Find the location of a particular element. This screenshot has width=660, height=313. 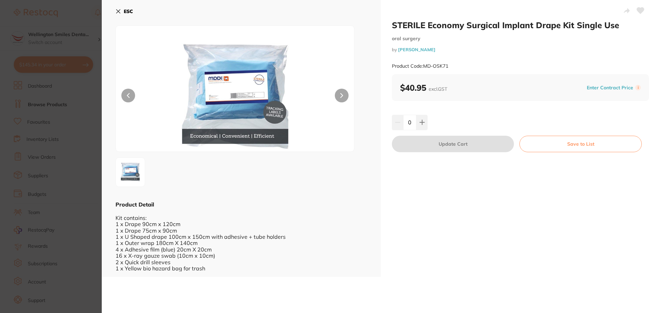

small: Product Code: MD-OSK71 is located at coordinates (420, 66).